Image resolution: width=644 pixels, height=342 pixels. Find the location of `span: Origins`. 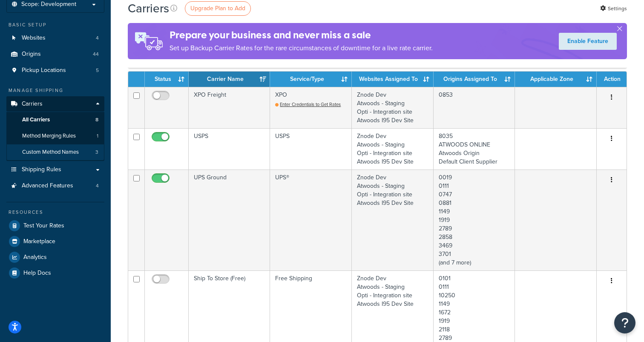

span: Origins is located at coordinates (31, 54).